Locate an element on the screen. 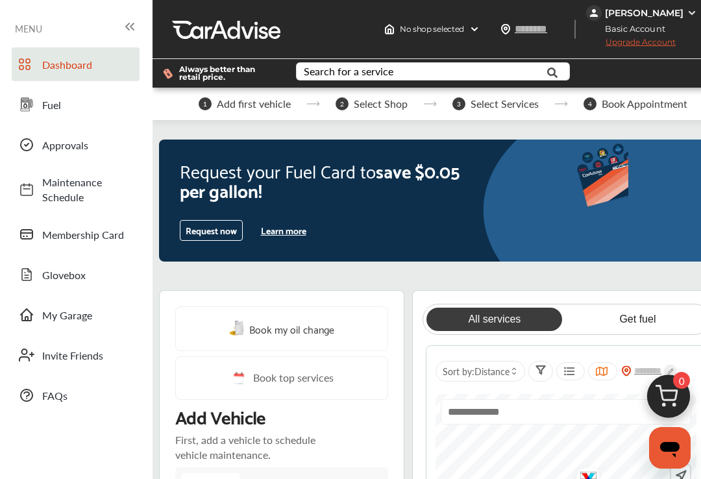 The image size is (701, 479). a: Book top services is located at coordinates (282, 378).